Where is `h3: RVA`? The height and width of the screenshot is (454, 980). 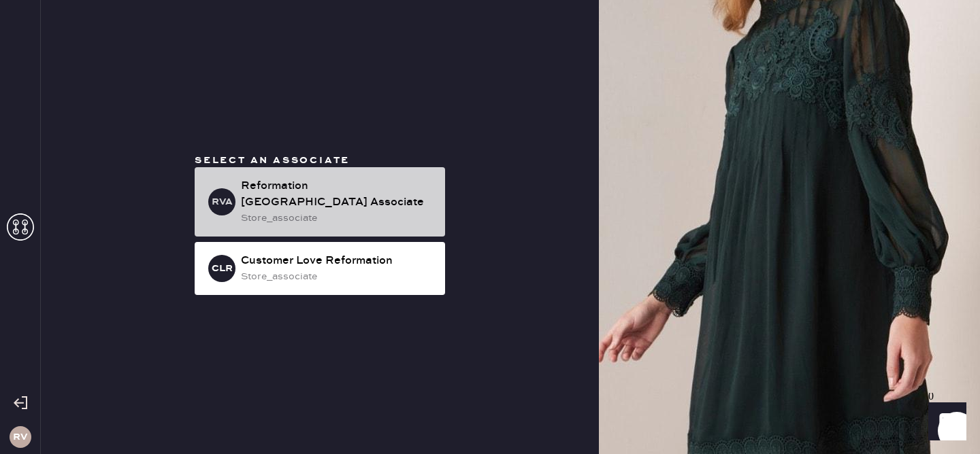 h3: RVA is located at coordinates (222, 202).